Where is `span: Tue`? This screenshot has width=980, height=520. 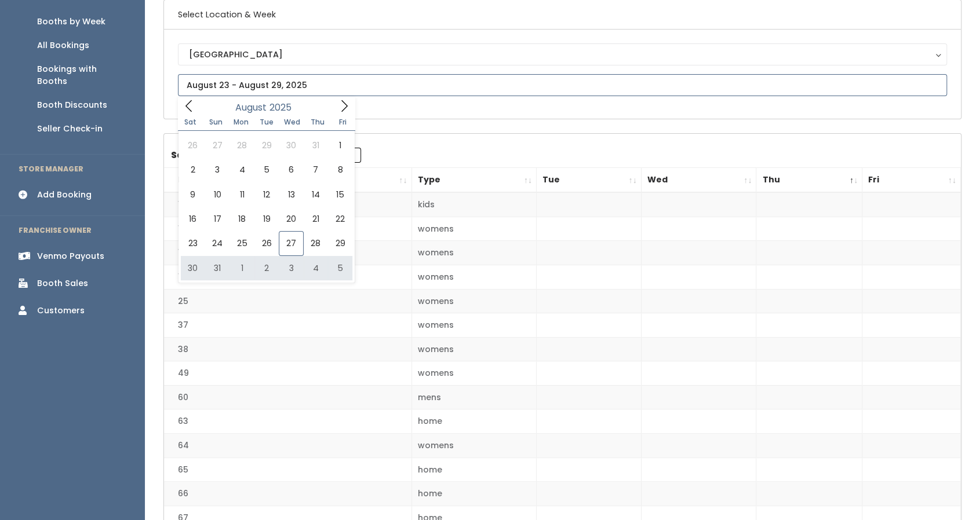
span: Tue is located at coordinates (267, 122).